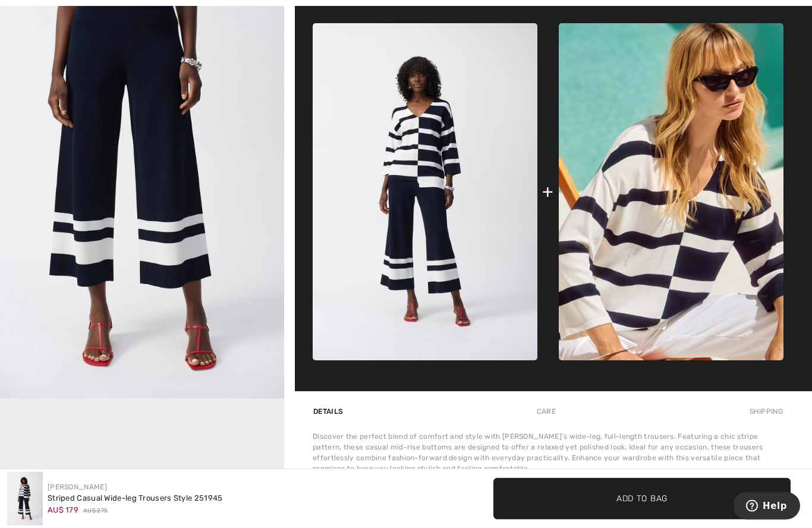 This screenshot has width=812, height=528. I want to click on span: Help, so click(40, 13).